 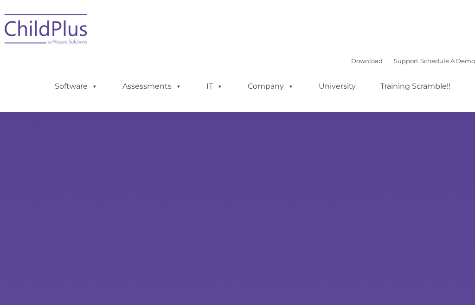 What do you see at coordinates (448, 61) in the screenshot?
I see `a: Schedule A Demo` at bounding box center [448, 61].